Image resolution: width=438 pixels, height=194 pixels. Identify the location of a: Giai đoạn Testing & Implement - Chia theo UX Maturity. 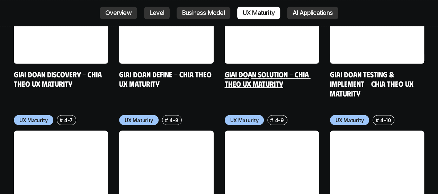
(373, 83).